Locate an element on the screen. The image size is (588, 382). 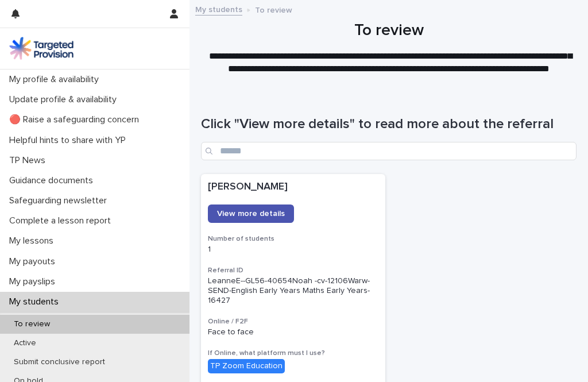
h3: If Online, what platform must I use? is located at coordinates (293, 353).